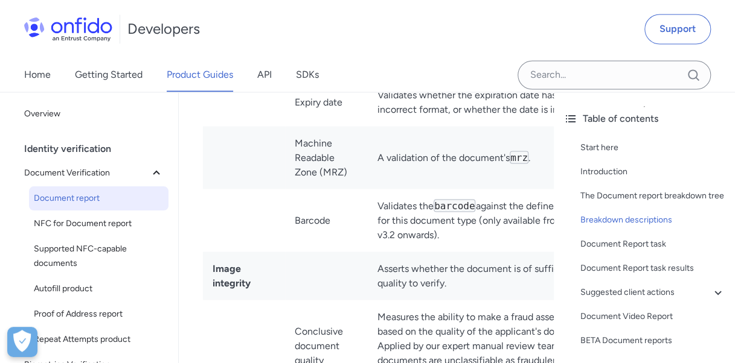 This screenshot has width=735, height=363. What do you see at coordinates (22, 342) in the screenshot?
I see `button: Open Preferences` at bounding box center [22, 342].